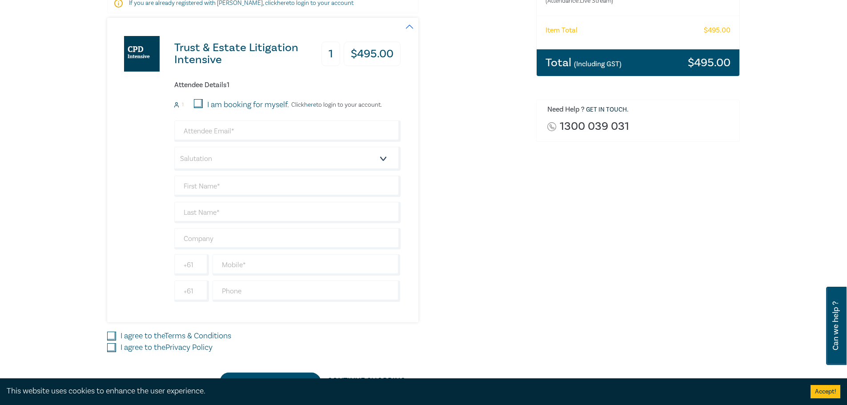 This screenshot has height=405, width=847. Describe the element at coordinates (640, 110) in the screenshot. I see `h6: Need Help ? .` at that location.